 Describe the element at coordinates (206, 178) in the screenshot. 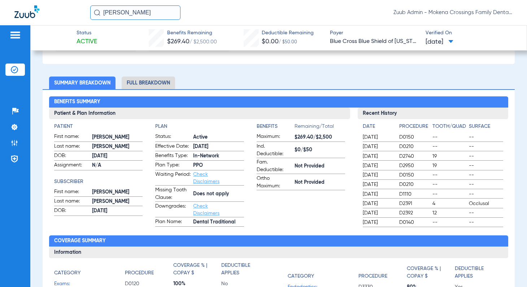

I see `a: Check Disclaimers` at that location.